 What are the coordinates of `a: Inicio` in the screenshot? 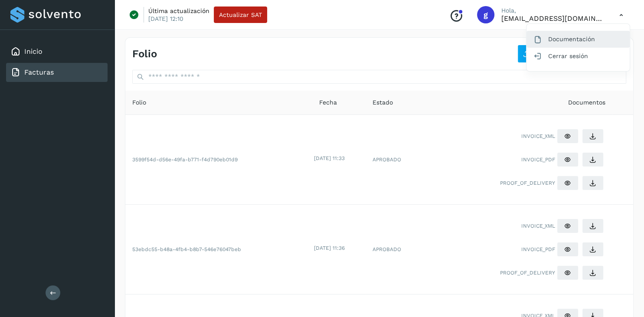 It's located at (33, 51).